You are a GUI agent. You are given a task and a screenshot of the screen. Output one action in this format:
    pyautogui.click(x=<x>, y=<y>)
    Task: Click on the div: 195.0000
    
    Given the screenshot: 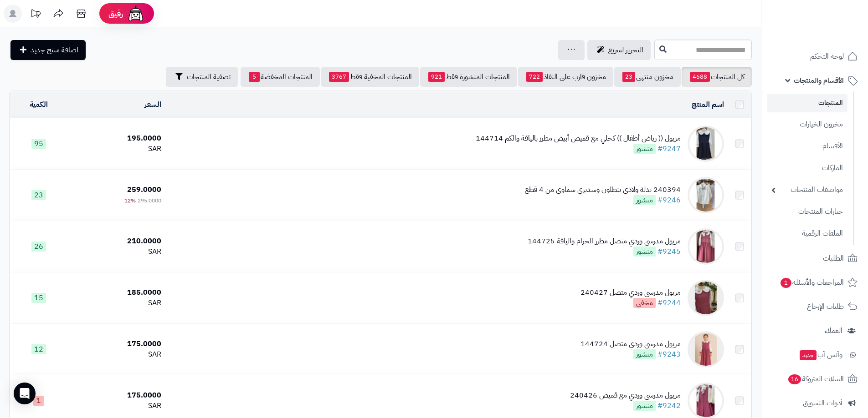 What is the action you would take?
    pyautogui.click(x=117, y=139)
    